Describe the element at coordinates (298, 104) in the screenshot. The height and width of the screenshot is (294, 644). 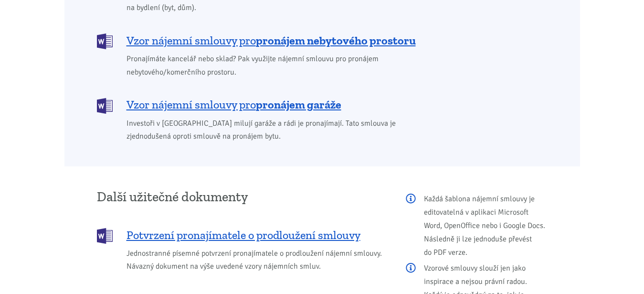
I see `b: pronájem garáže` at that location.